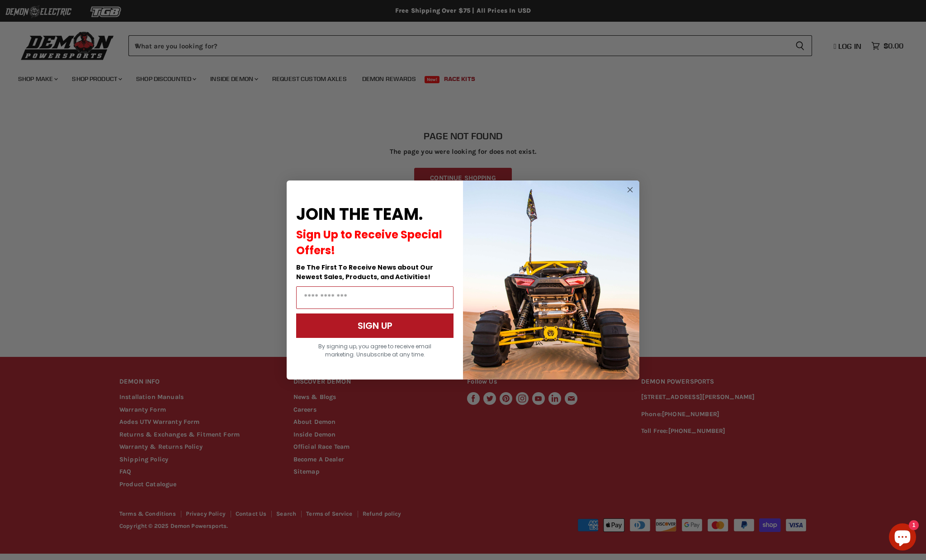 Image resolution: width=926 pixels, height=560 pixels. Describe the element at coordinates (902, 538) in the screenshot. I see `inbox-online-store-chat: Shopify online store chat` at that location.